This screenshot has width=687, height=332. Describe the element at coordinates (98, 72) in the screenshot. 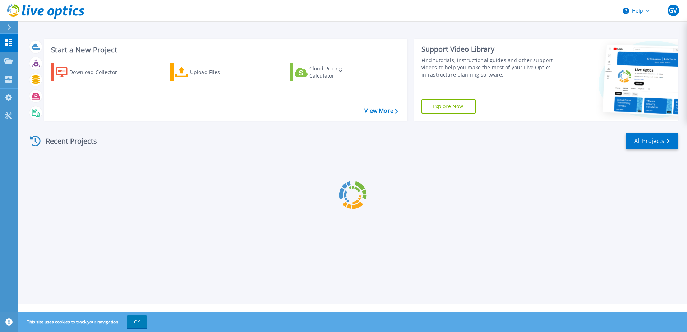

I see `div: Download Collector` at that location.